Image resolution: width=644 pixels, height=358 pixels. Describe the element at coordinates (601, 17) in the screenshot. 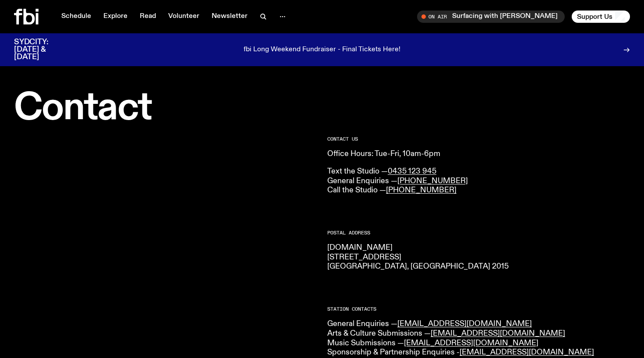

I see `button: Support Us` at that location.